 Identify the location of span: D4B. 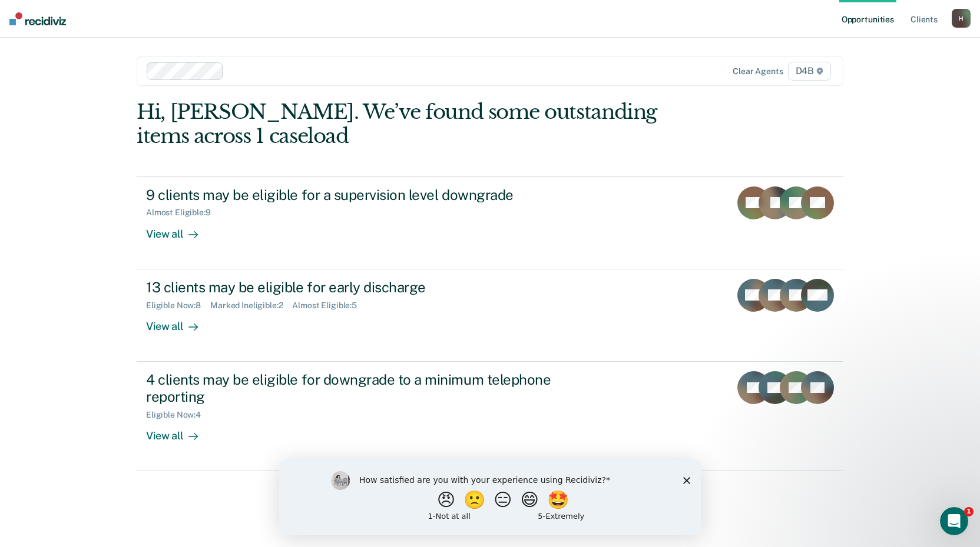
(809, 71).